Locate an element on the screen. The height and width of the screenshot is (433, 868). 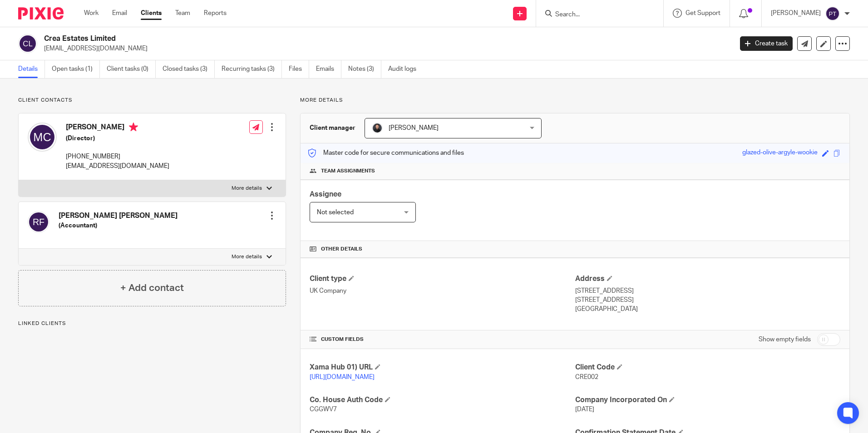
a: Email is located at coordinates (120, 13).